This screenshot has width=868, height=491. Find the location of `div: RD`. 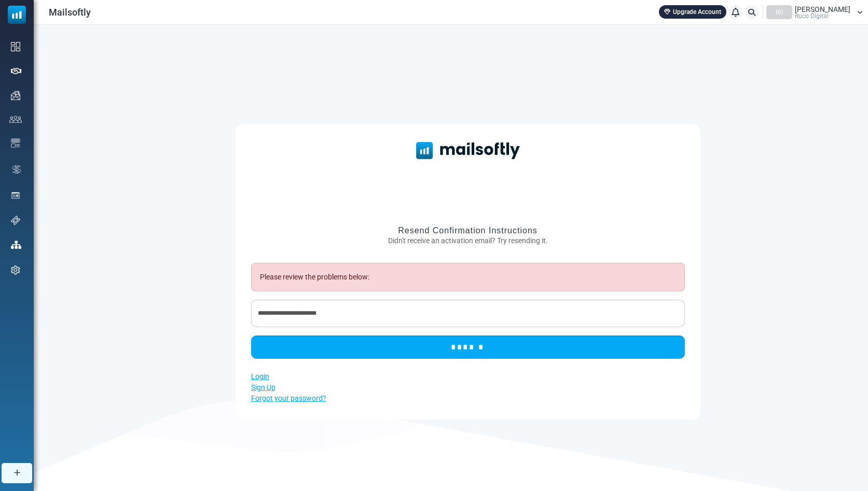

div: RD is located at coordinates (780, 12).